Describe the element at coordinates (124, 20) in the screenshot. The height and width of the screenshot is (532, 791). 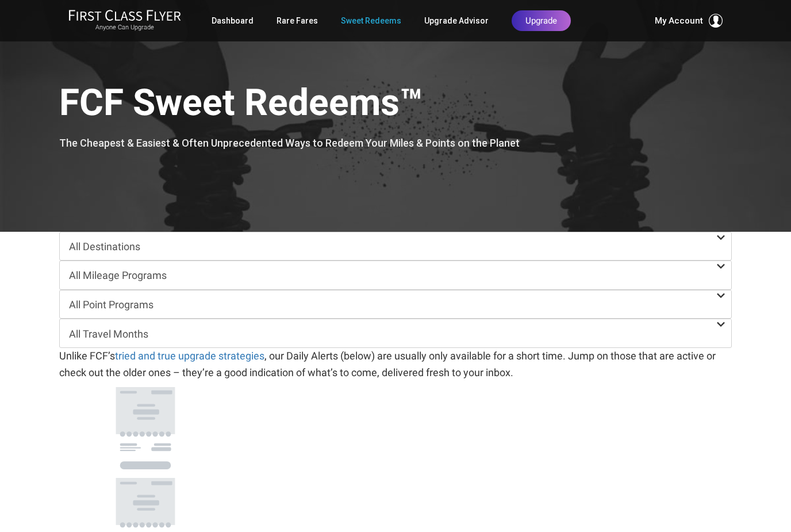
I see `a: First Class FlyerAnyone Can Upgrade` at that location.